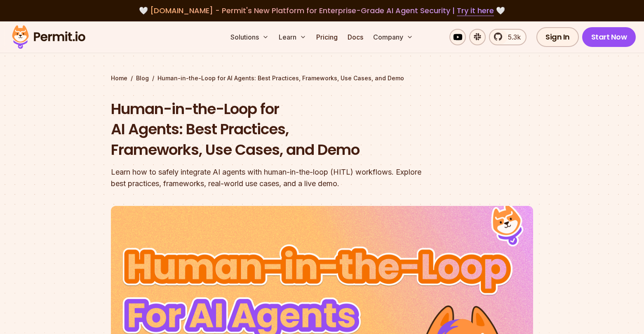 The width and height of the screenshot is (644, 334). What do you see at coordinates (393, 37) in the screenshot?
I see `button: Company` at bounding box center [393, 37].